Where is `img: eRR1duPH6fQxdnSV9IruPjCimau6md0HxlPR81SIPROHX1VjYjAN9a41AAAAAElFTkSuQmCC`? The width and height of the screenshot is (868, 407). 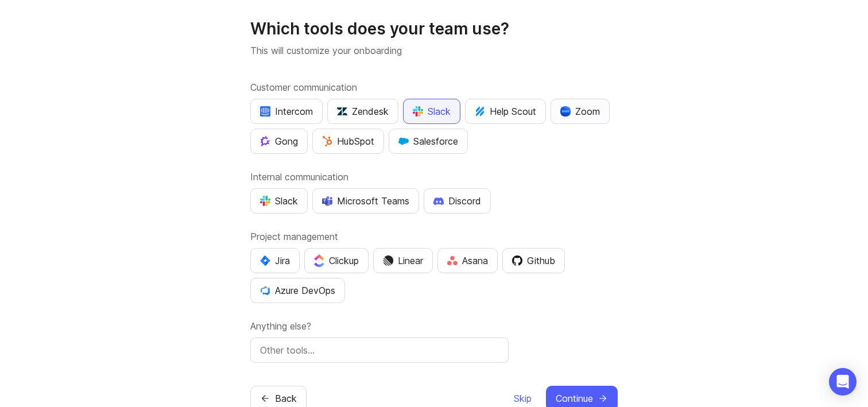
img: eRR1duPH6fQxdnSV9IruPjCimau6md0HxlPR81SIPROHX1VjYjAN9a41AAAAAElFTkSuQmCC is located at coordinates (265, 112).